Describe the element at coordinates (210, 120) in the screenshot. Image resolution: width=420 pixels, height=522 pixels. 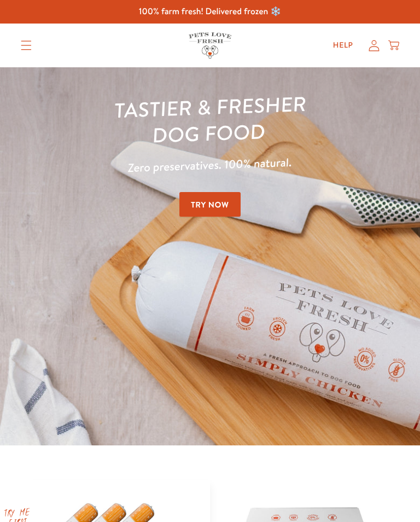
I see `h1: Tastier & fresher dog food` at that location.